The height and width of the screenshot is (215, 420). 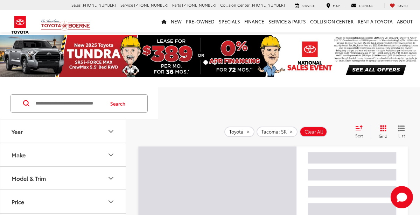 What do you see at coordinates (63, 131) in the screenshot?
I see `button: YearYear` at bounding box center [63, 131].